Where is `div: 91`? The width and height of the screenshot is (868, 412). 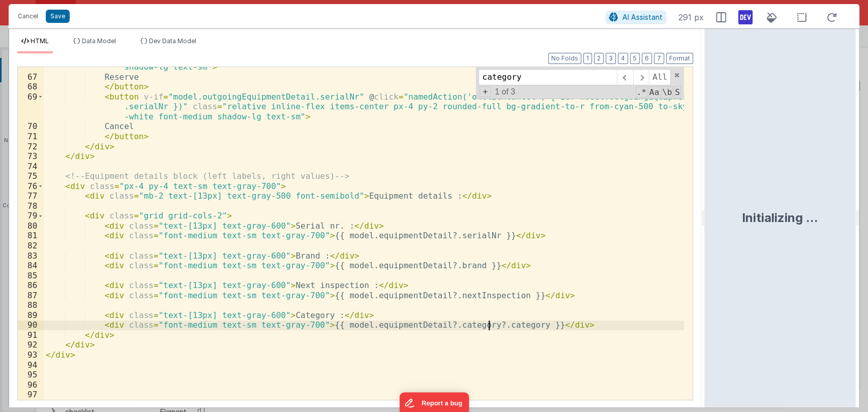
div: 91 is located at coordinates (31, 336).